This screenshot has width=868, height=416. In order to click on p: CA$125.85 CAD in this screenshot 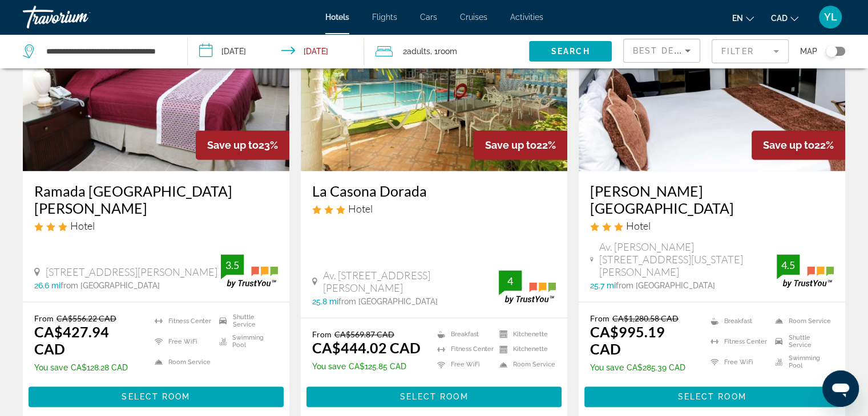, I will do `click(366, 367)`.